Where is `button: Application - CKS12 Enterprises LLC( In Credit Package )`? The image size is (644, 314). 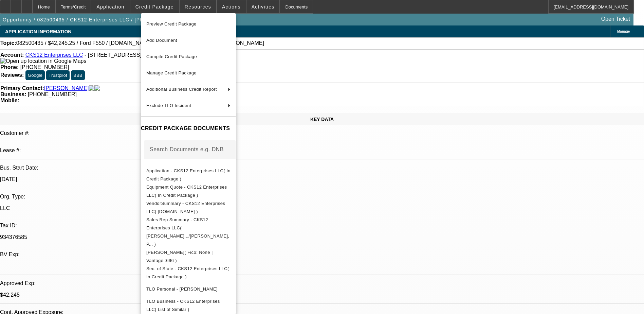 button: Application - CKS12 Enterprises LLC( In Credit Package ) is located at coordinates (188, 175).